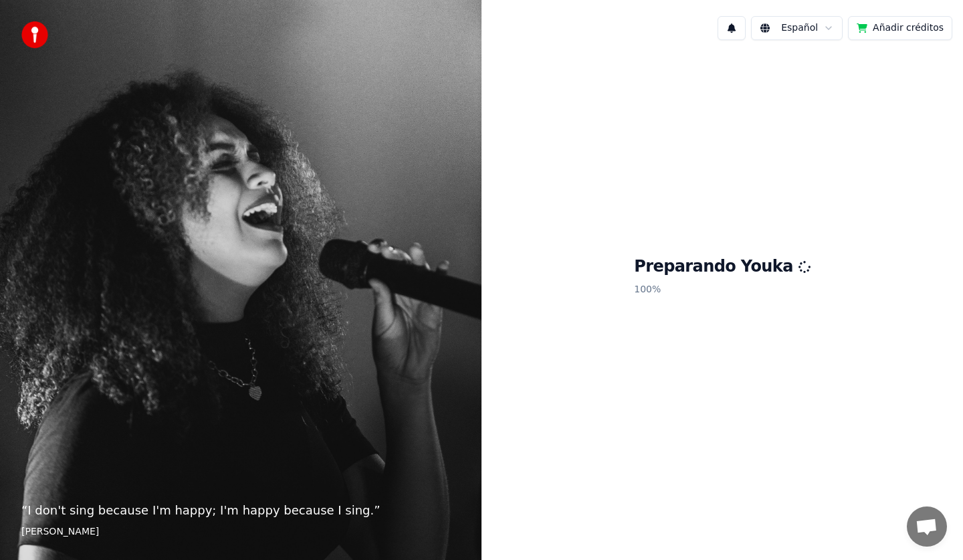  I want to click on img: youka, so click(35, 35).